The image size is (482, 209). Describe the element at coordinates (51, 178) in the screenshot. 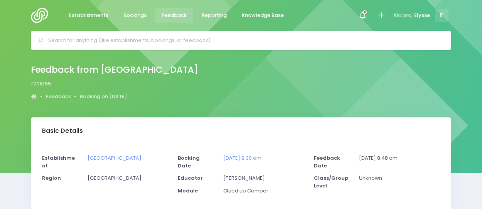

I see `strong: Region` at that location.